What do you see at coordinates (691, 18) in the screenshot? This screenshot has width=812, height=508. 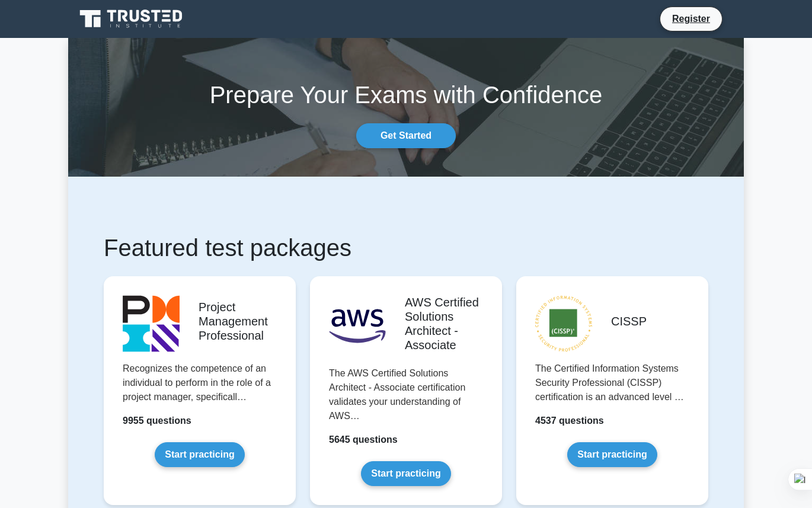 I see `a: Register` at bounding box center [691, 18].